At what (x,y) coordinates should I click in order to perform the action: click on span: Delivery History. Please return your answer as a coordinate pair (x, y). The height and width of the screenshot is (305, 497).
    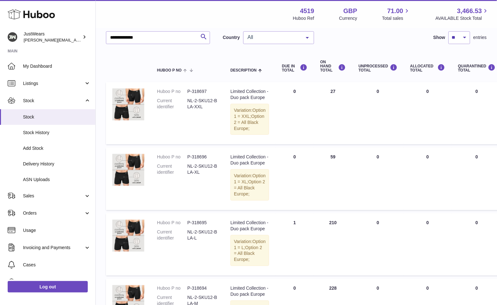
    Looking at the image, I should click on (57, 164).